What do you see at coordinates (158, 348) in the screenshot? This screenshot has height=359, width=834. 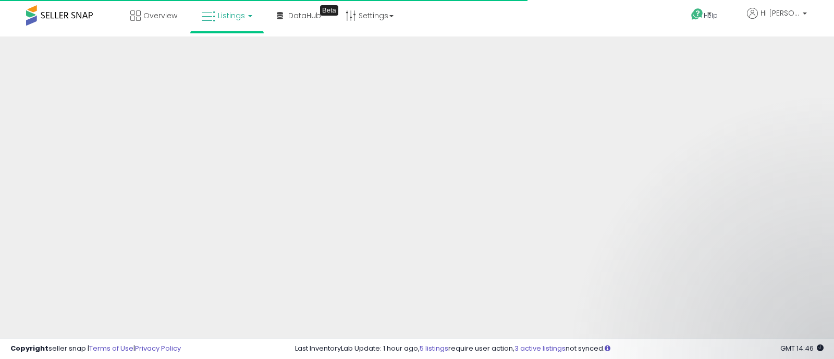 I see `a: Privacy Policy` at bounding box center [158, 348].